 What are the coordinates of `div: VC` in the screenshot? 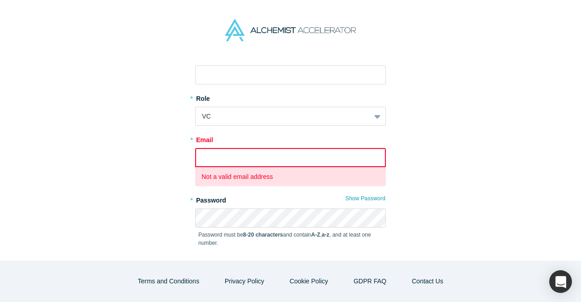 It's located at (283, 116).